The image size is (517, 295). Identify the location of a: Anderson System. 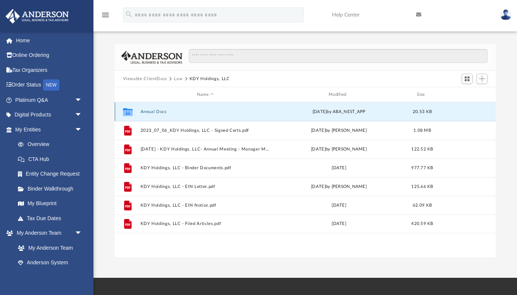
(50, 263).